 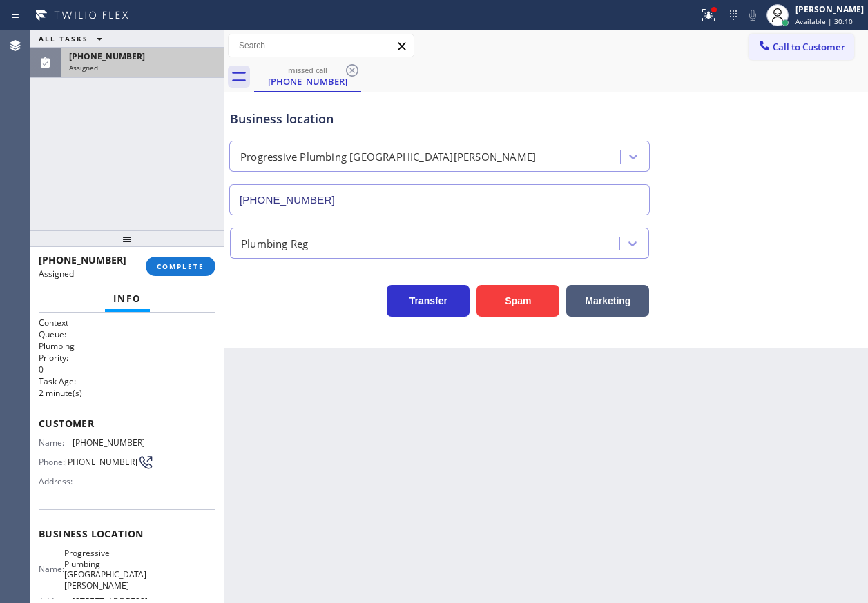 I want to click on input: Search, so click(x=321, y=46).